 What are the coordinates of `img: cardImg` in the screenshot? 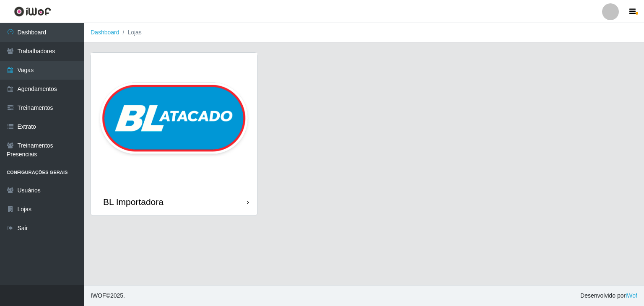 It's located at (174, 121).